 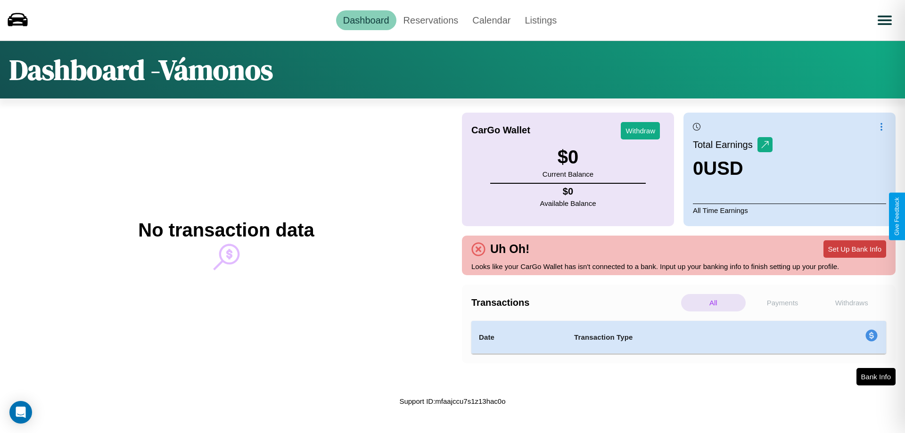 I want to click on div: Give Feedback, so click(x=897, y=216).